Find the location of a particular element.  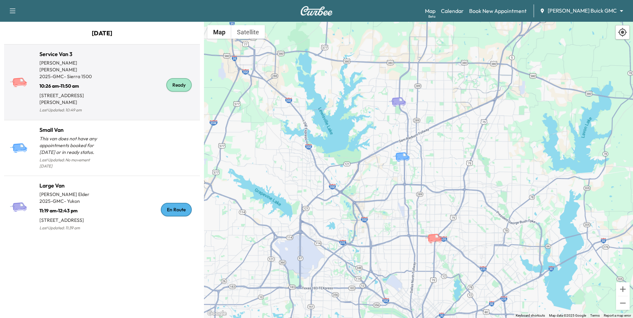

div: Beta is located at coordinates (432, 16).